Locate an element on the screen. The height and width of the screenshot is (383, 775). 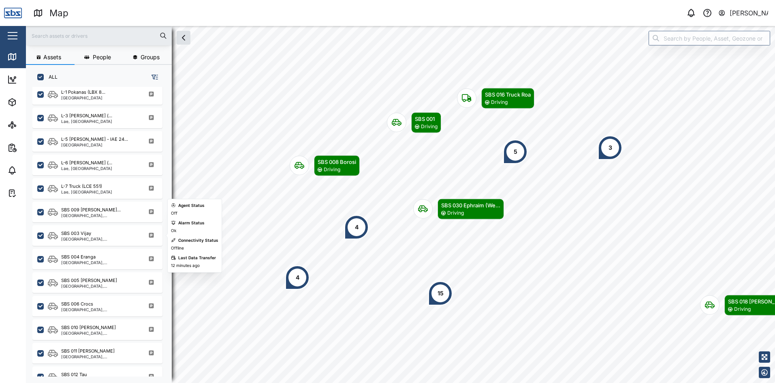
input: Search assets or drivers is located at coordinates (99, 36).